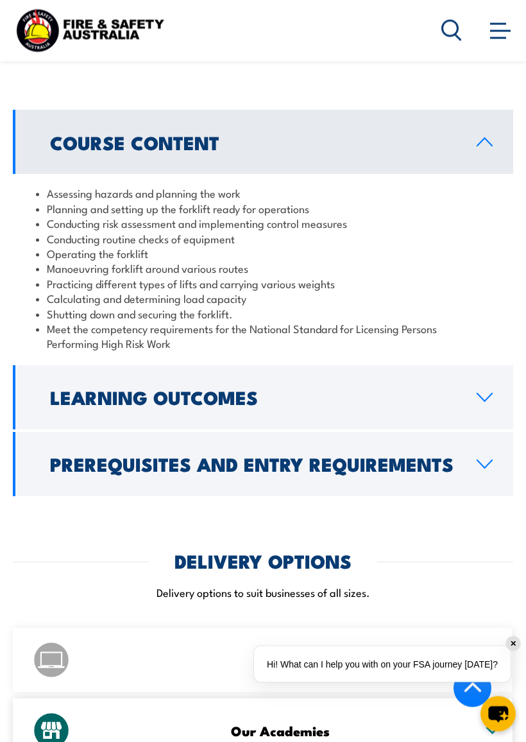 The width and height of the screenshot is (526, 742). What do you see at coordinates (280, 731) in the screenshot?
I see `h3: Our Academies` at bounding box center [280, 731].